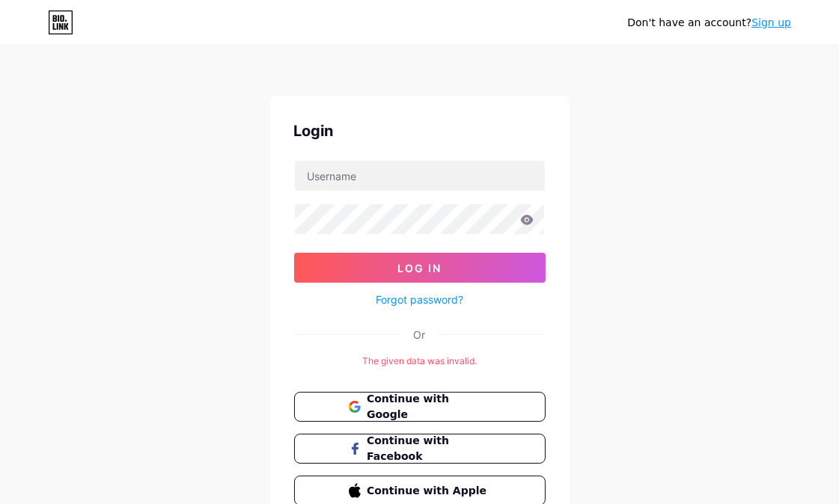  Describe the element at coordinates (420, 268) in the screenshot. I see `span: Log In` at that location.